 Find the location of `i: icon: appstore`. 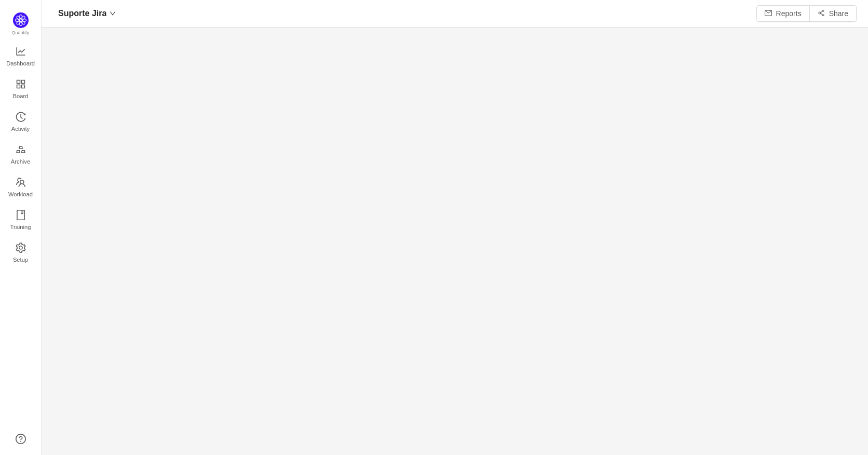

i: icon: appstore is located at coordinates (21, 84).